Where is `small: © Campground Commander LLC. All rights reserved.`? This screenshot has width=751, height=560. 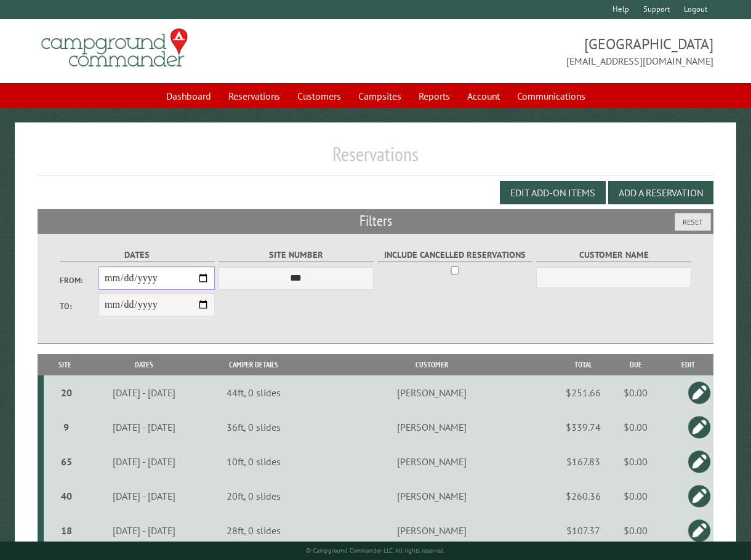
small: © Campground Commander LLC. All rights reserved. is located at coordinates (376, 550).